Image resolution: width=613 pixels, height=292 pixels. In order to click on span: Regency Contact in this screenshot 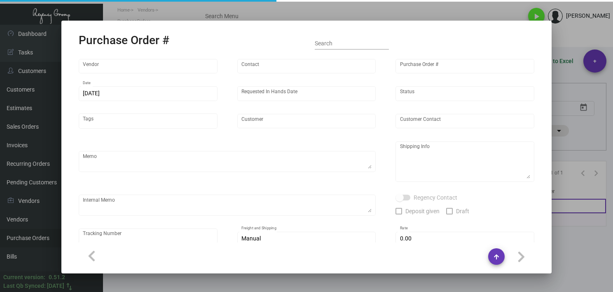, I will do `click(435, 197)`.